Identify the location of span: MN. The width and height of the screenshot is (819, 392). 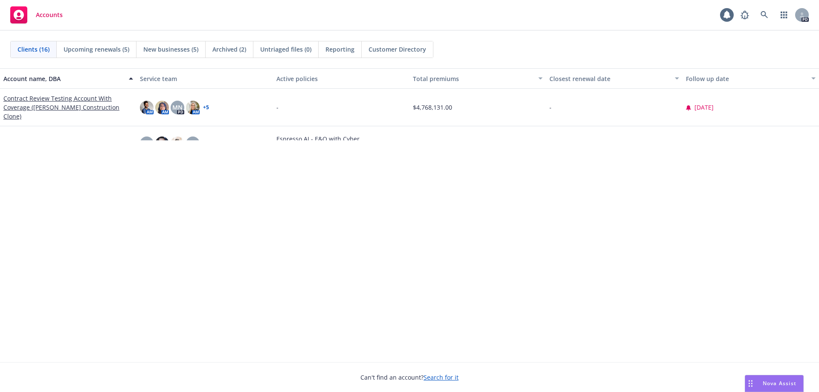
(177, 107).